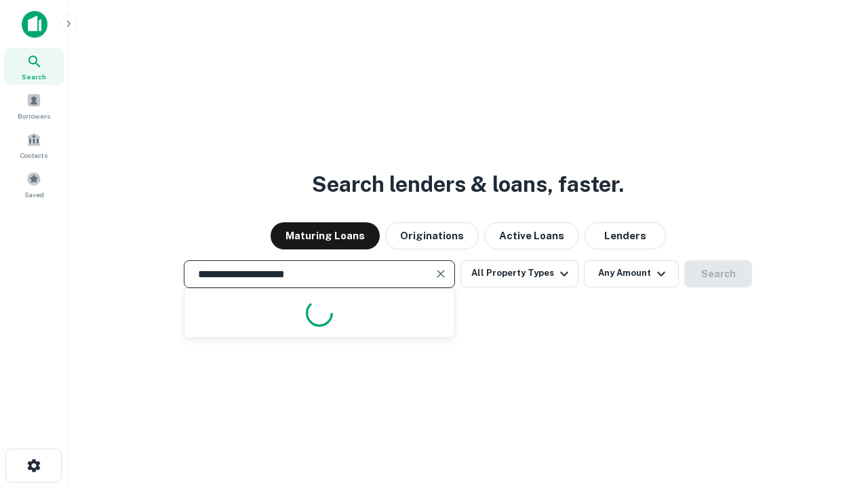 This screenshot has width=868, height=488. What do you see at coordinates (34, 184) in the screenshot?
I see `div: Saved` at bounding box center [34, 184].